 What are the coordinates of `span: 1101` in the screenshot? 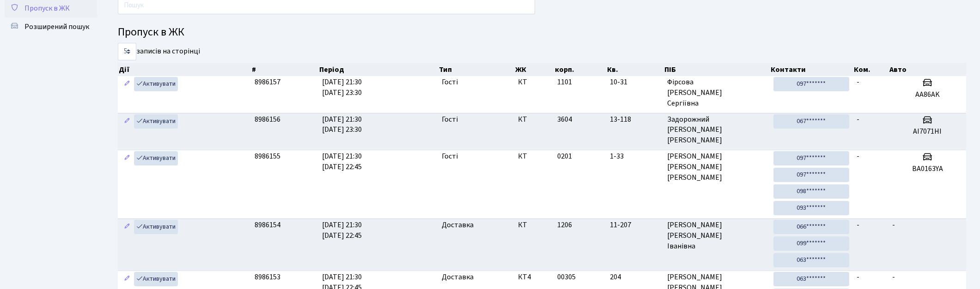 It's located at (565, 82).